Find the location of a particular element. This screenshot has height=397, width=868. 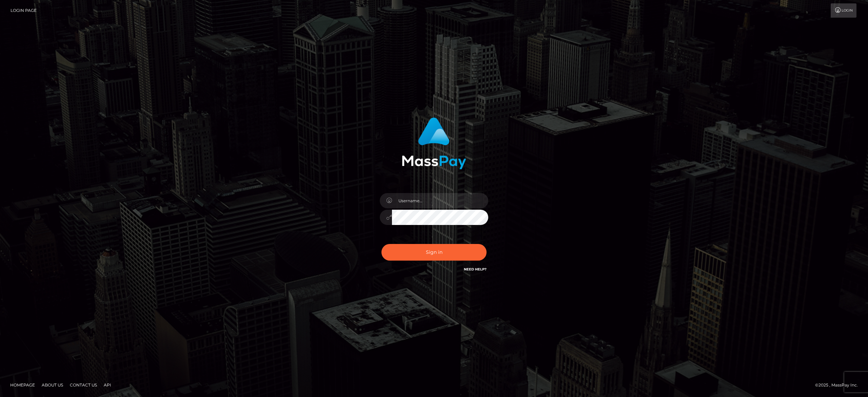

button: Sign in is located at coordinates (434, 252).